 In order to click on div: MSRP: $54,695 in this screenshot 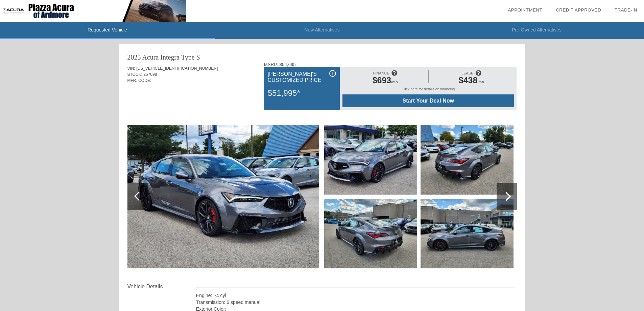, I will do `click(390, 64)`.